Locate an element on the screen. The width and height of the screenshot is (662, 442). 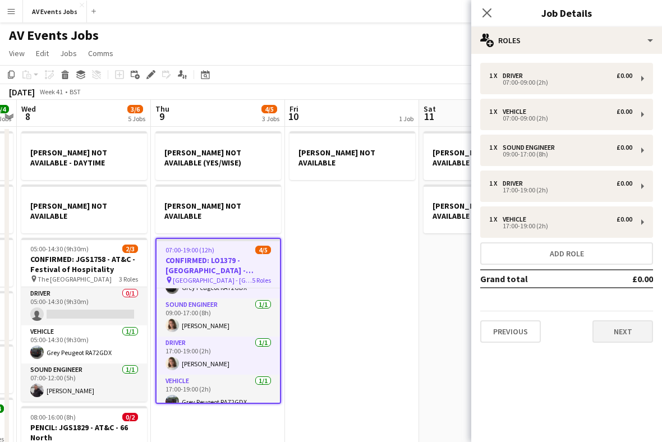
span: 5 Roles is located at coordinates (262, 280).